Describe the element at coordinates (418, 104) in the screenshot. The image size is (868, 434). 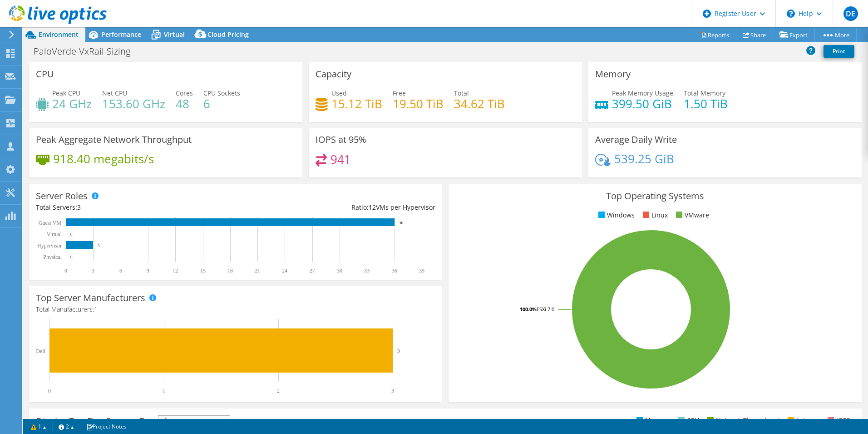
I see `h4: 19.50 TiB` at that location.